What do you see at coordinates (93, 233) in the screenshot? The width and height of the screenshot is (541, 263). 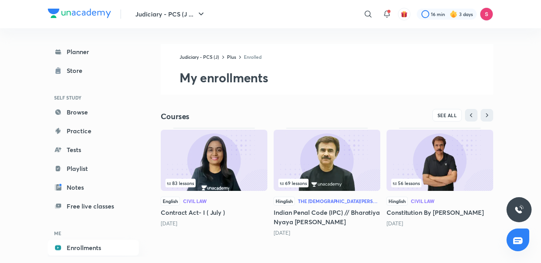 I see `h6: ME` at bounding box center [93, 233].